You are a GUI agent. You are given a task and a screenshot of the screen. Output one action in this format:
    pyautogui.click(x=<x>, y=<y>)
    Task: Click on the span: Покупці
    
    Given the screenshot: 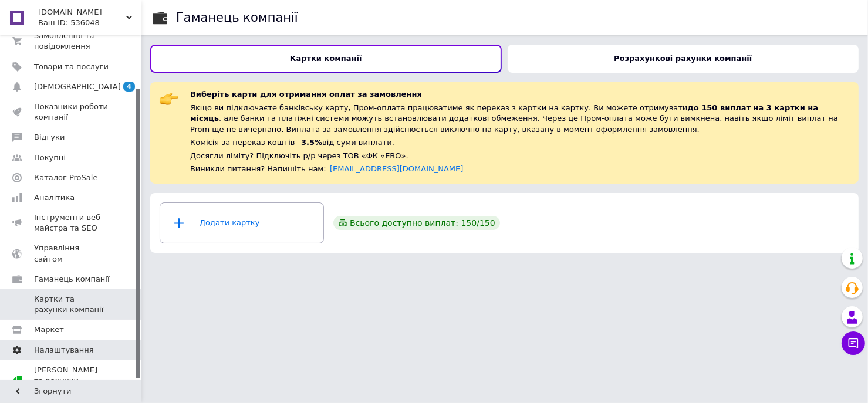 What is the action you would take?
    pyautogui.click(x=50, y=158)
    